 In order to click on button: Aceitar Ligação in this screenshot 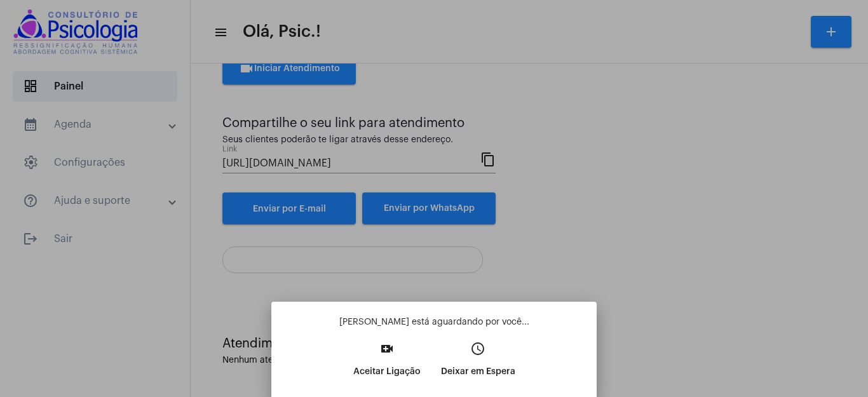, I will do `click(387, 364)`.